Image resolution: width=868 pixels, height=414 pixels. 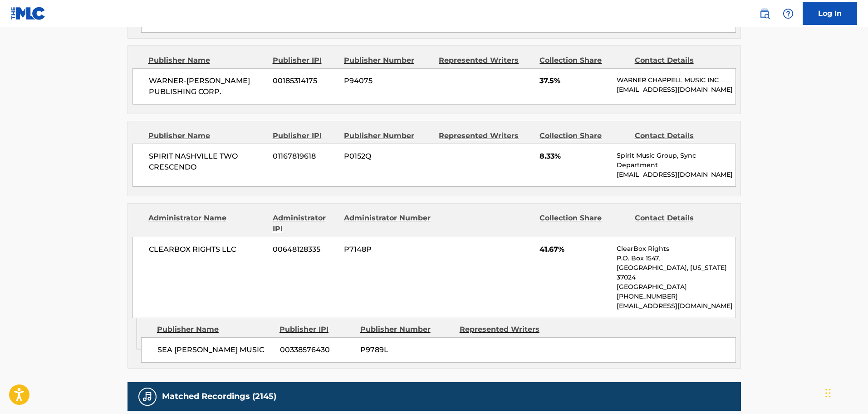 I want to click on span: 8.33%, so click(x=574, y=156).